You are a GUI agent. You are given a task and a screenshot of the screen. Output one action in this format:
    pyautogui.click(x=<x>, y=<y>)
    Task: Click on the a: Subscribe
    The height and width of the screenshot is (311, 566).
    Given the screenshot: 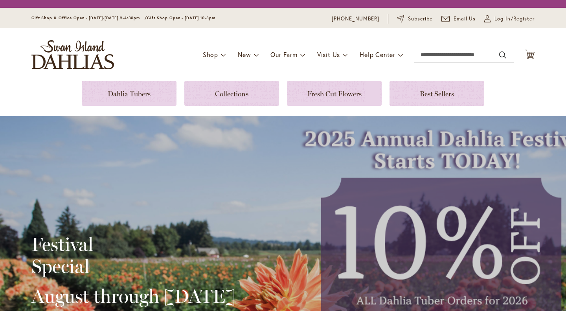 What is the action you would take?
    pyautogui.click(x=415, y=19)
    